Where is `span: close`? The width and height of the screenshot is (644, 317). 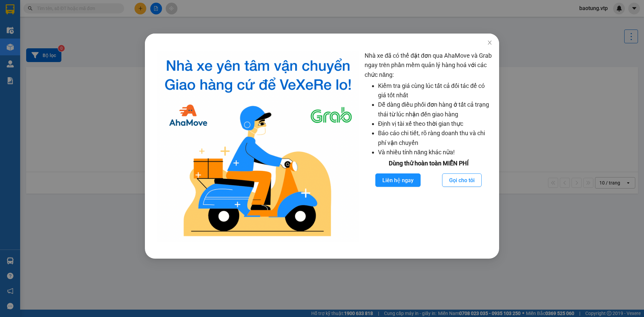
span: close is located at coordinates (489, 43).